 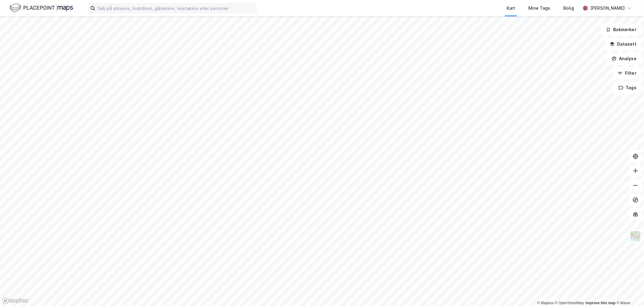 What do you see at coordinates (570, 303) in the screenshot?
I see `a: OpenStreetMap` at bounding box center [570, 303].